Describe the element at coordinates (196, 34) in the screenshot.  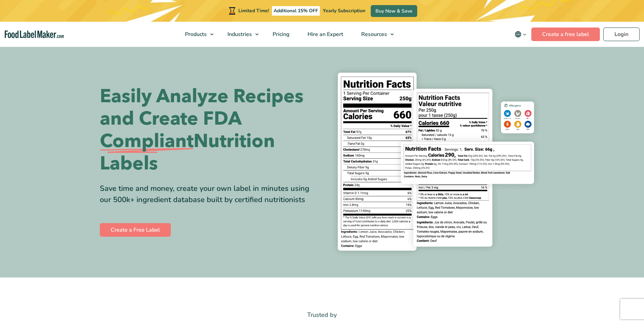
I see `a: Products` at that location.